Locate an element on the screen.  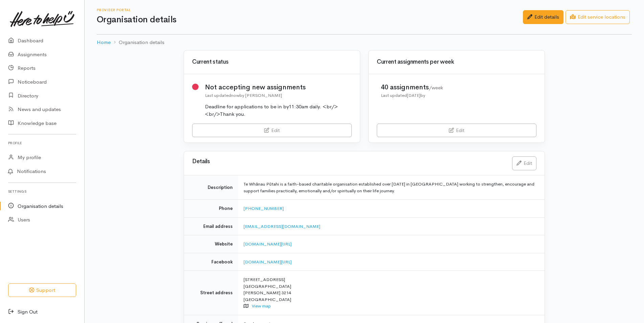
a: View map is located at coordinates (262, 305).